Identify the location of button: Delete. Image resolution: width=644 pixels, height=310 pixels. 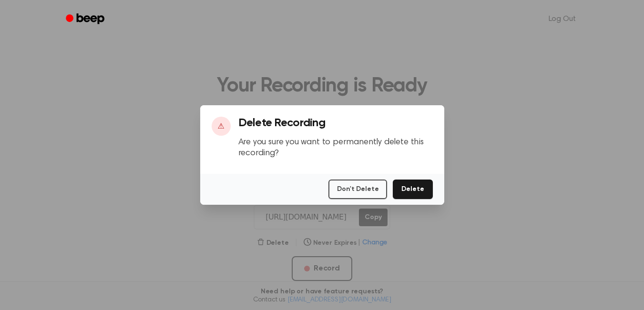
(412, 189).